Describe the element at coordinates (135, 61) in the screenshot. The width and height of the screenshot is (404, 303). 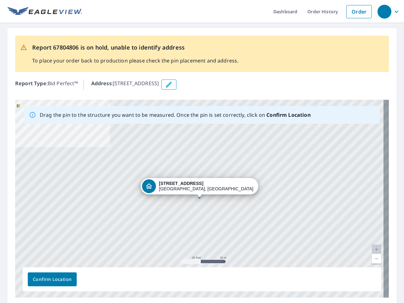
I see `p: To place your order back to production please check the pin placement and address.` at that location.